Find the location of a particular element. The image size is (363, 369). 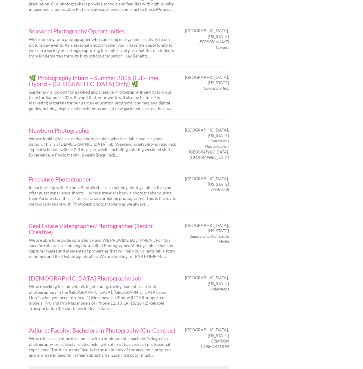

a: Real Estate Videographer/Photographer (Senior Creative) is located at coordinates (103, 229).